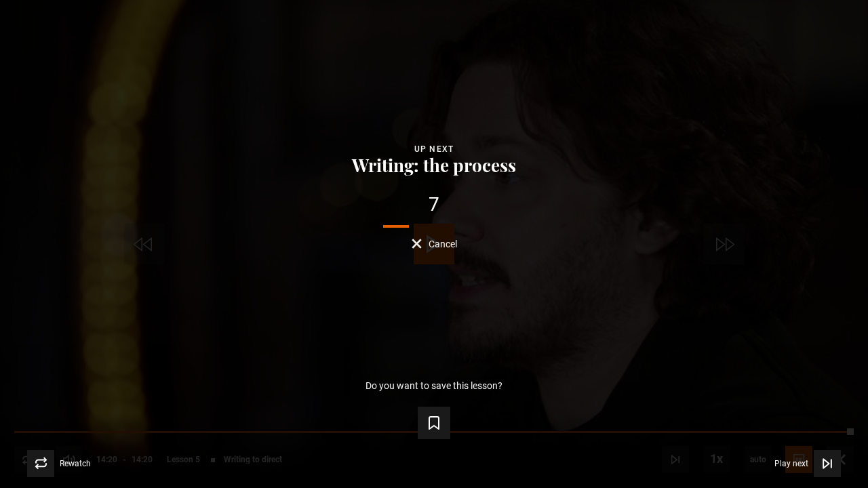 This screenshot has height=488, width=868. What do you see at coordinates (434, 386) in the screenshot?
I see `p: Do you want to save this lesson?` at bounding box center [434, 386].